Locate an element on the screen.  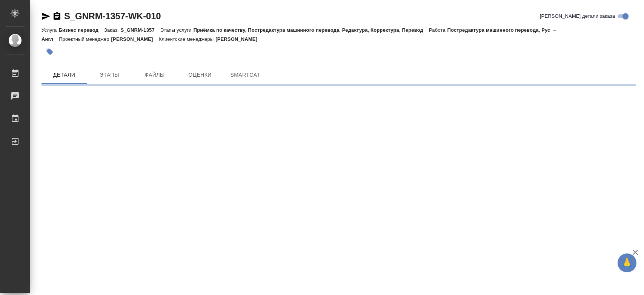
a: S_GNRM-1357-WK-010 is located at coordinates (112, 16).